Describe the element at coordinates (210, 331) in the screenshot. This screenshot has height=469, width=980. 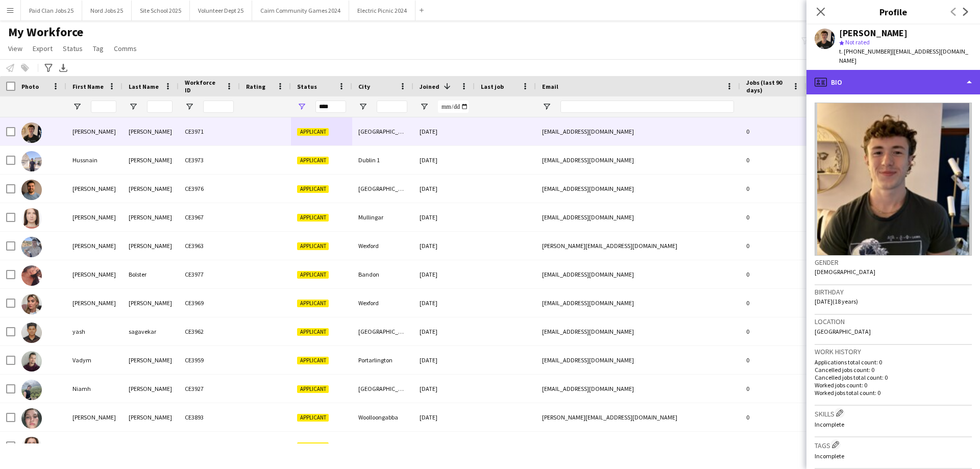
I see `div: CE3962` at that location.